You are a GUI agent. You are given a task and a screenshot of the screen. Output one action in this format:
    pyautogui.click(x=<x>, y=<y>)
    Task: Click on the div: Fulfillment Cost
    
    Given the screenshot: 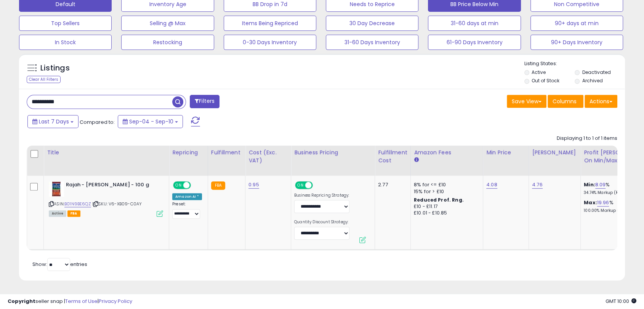 What is the action you would take?
    pyautogui.click(x=393, y=157)
    